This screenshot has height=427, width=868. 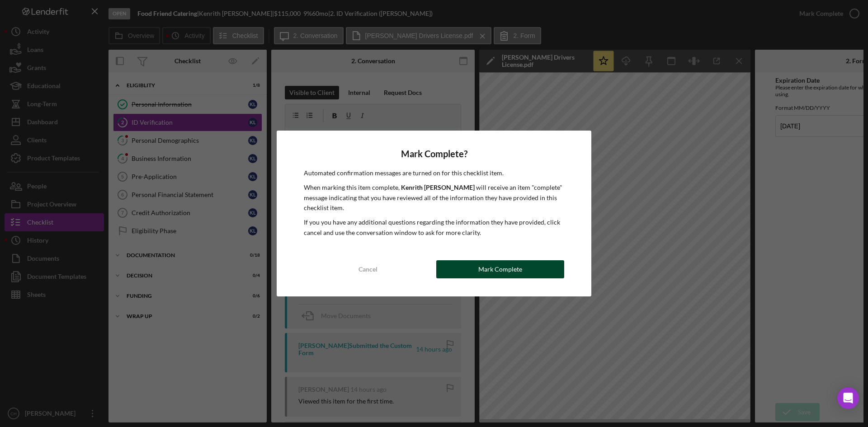 What do you see at coordinates (368, 269) in the screenshot?
I see `div: Cancel` at bounding box center [368, 269].